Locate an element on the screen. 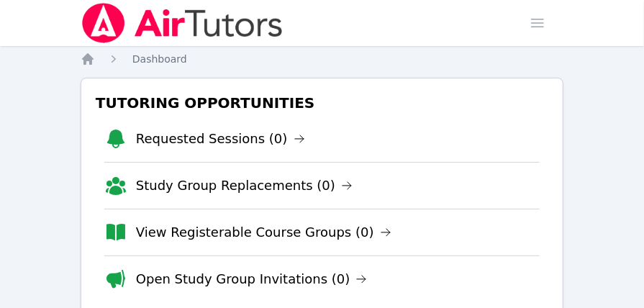 The width and height of the screenshot is (644, 308). img: Air Tutors is located at coordinates (182, 23).